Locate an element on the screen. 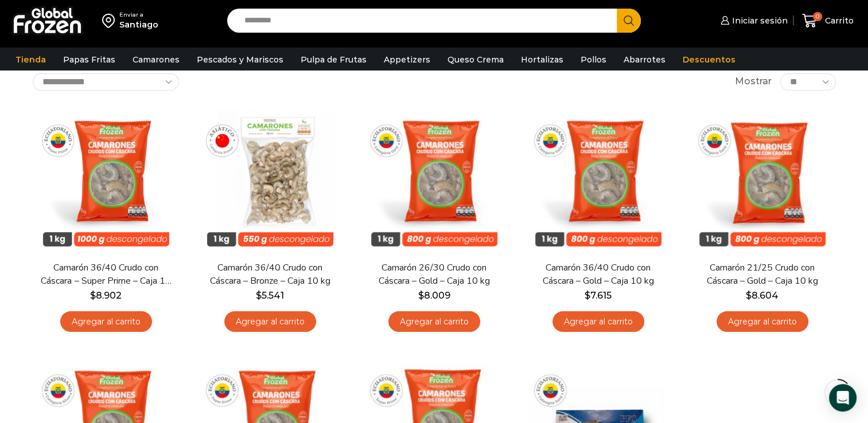  bdi: 8.902 is located at coordinates (106, 295).